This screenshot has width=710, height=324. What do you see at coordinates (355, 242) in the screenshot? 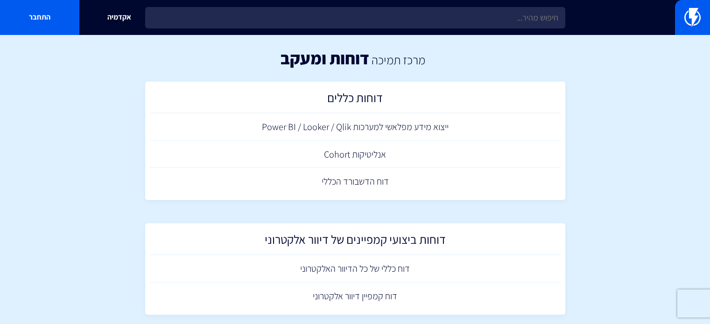
I see `a: דוחות ביצועי קמפיינים של דיוור אלקטרוני` at bounding box center [355, 242].